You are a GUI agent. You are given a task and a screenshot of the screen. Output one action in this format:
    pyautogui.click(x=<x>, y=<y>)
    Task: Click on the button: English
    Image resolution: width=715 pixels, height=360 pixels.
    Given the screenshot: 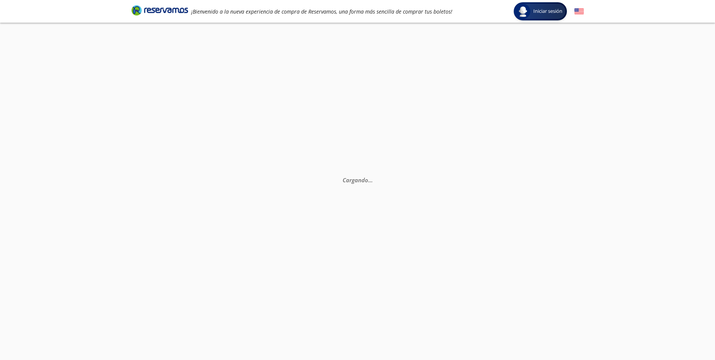 What is the action you would take?
    pyautogui.click(x=579, y=11)
    